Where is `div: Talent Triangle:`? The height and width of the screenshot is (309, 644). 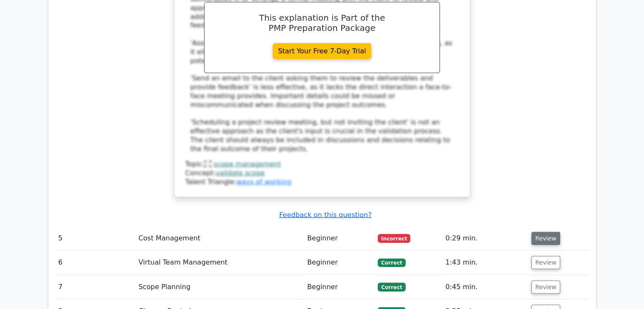 div: Talent Triangle: is located at coordinates (322, 173).